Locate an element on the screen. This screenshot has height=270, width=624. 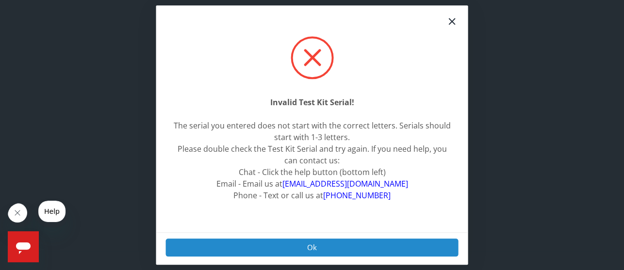
div: Please double check the Test Kit Serial and try again. If you need help, you can contact us: is located at coordinates (312, 155).